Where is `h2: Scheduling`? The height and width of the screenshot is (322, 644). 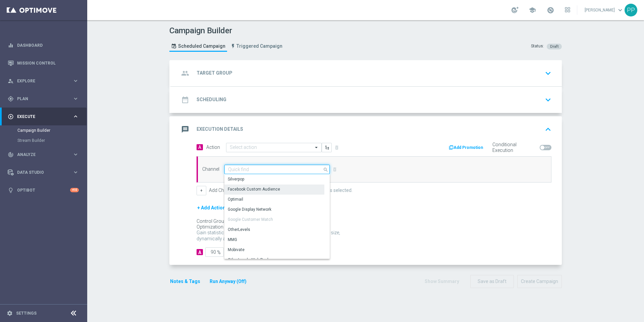
h2: Scheduling is located at coordinates (211, 100).